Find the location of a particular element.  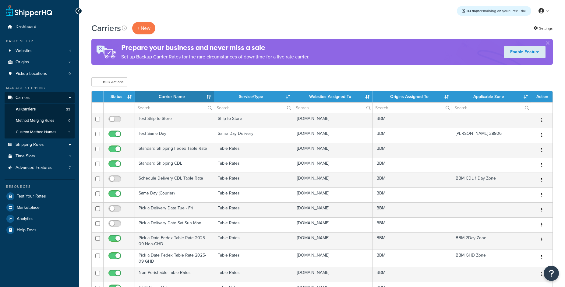

a: Carriers is located at coordinates (40, 98).